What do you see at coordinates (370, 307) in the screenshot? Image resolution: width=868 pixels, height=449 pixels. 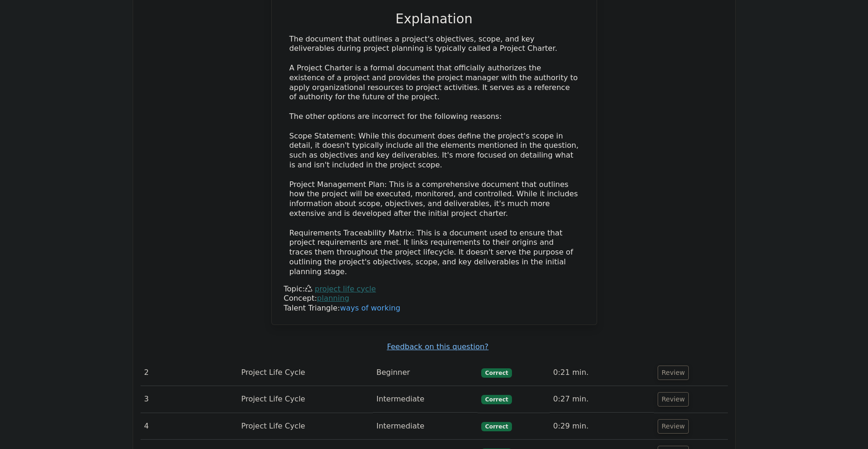 I see `a: ways of working` at bounding box center [370, 307].